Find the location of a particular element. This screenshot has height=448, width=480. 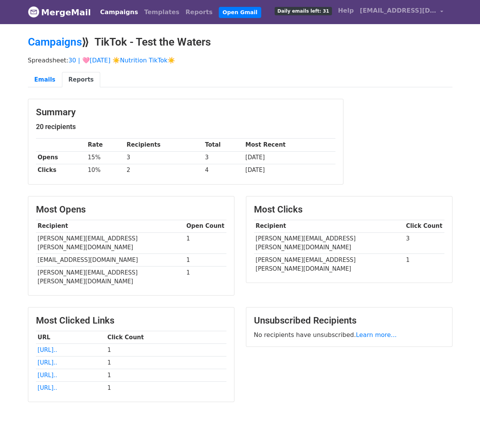

h2: ⟫ TikTok - Test the Waters is located at coordinates (240, 42).